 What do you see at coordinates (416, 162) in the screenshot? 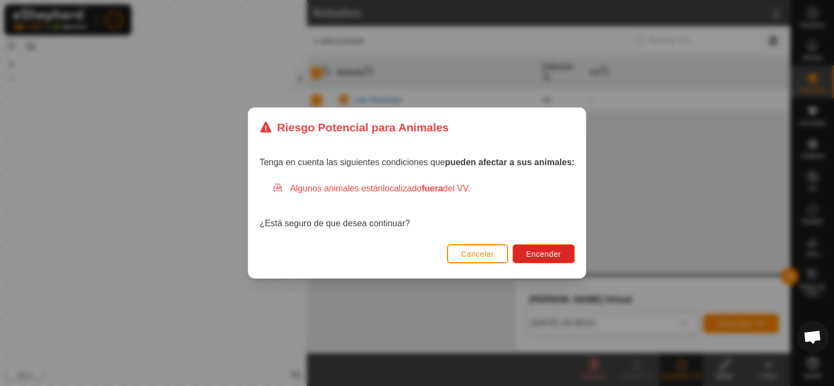
I see `span: Tenga en cuenta las siguientes condiciones que` at bounding box center [416, 162].